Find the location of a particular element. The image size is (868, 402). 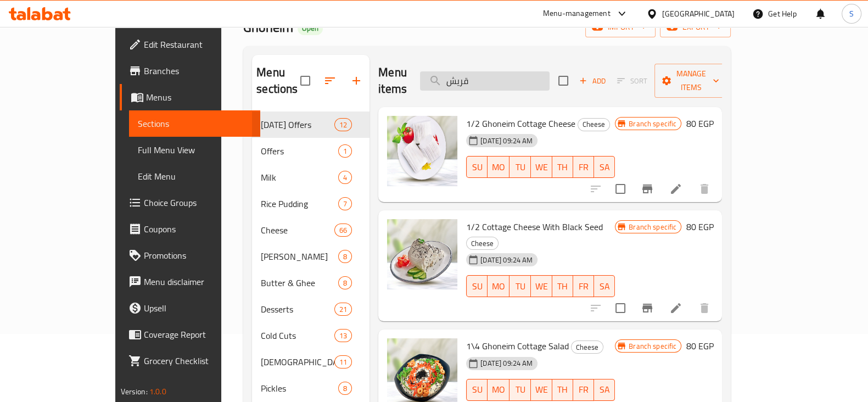

div: Open is located at coordinates (310, 29).